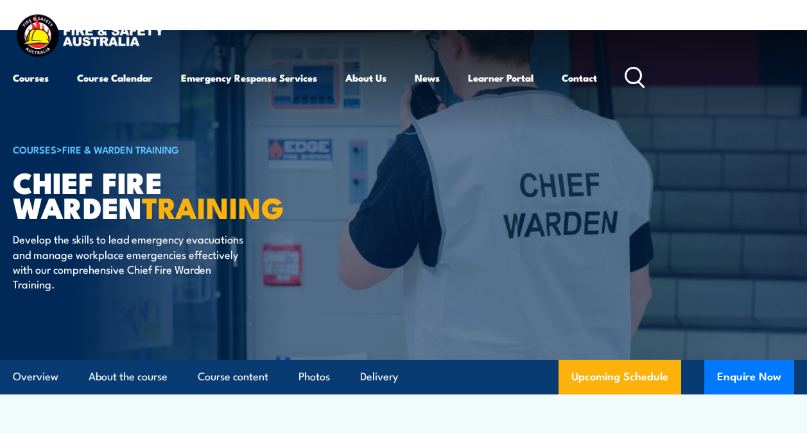  Describe the element at coordinates (501, 78) in the screenshot. I see `a: Learner Portal` at that location.